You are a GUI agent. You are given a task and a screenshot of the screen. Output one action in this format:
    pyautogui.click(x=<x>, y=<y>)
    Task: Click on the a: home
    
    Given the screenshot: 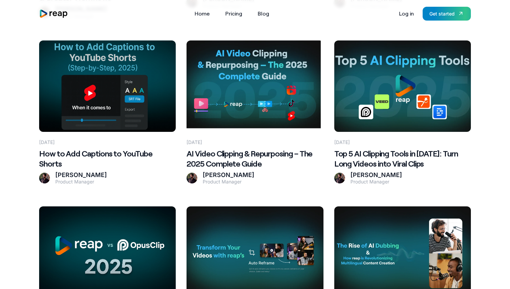 What is the action you would take?
    pyautogui.click(x=54, y=14)
    